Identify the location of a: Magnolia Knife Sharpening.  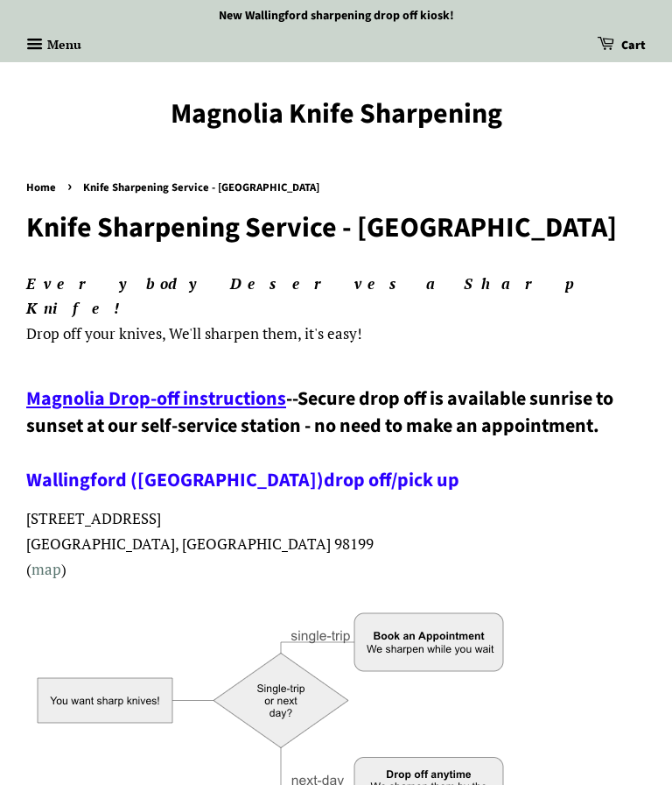
(336, 113).